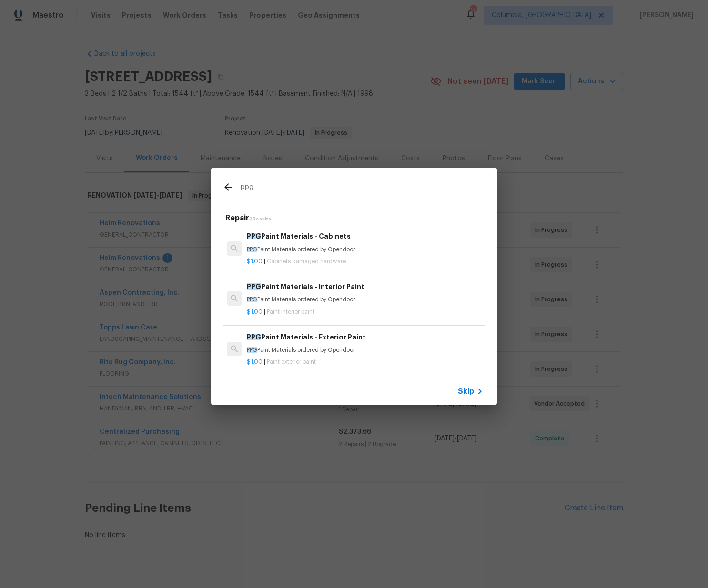 The image size is (708, 588). Describe the element at coordinates (306, 262) in the screenshot. I see `span: Cabinets damaged hardware` at that location.